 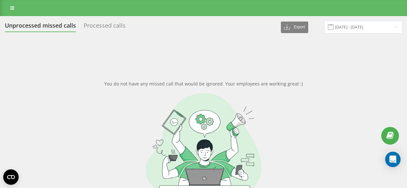 I want to click on div: Unprocessed missed calls, so click(x=40, y=27).